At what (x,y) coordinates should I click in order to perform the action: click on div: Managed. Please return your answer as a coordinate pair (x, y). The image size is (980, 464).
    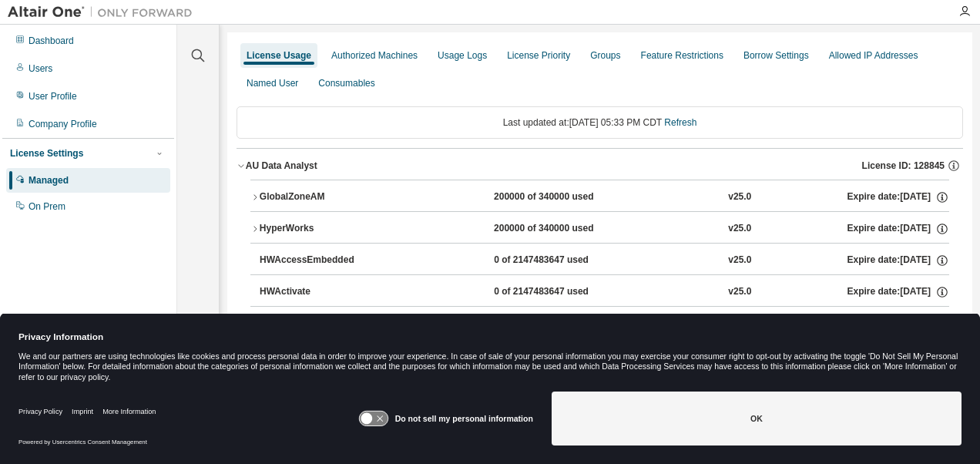
    Looking at the image, I should click on (49, 180).